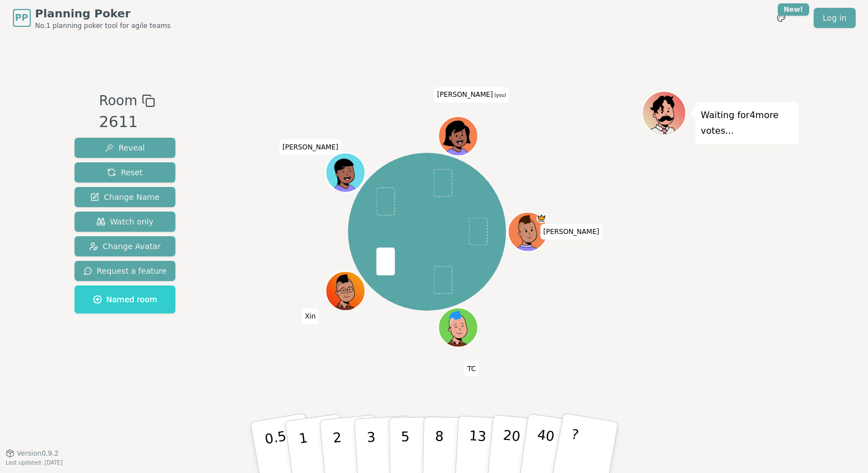 This screenshot has height=473, width=868. I want to click on button: New!, so click(781, 18).